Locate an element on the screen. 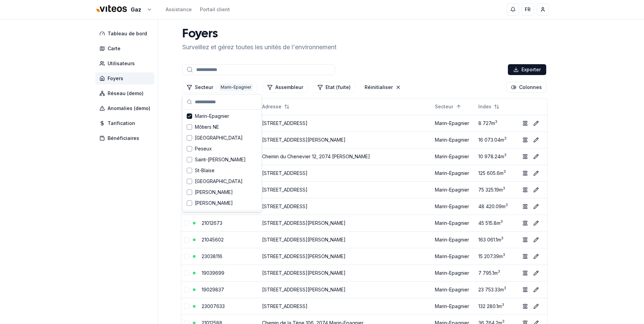 The width and height of the screenshot is (644, 324). h1: Foyers is located at coordinates (259, 34).